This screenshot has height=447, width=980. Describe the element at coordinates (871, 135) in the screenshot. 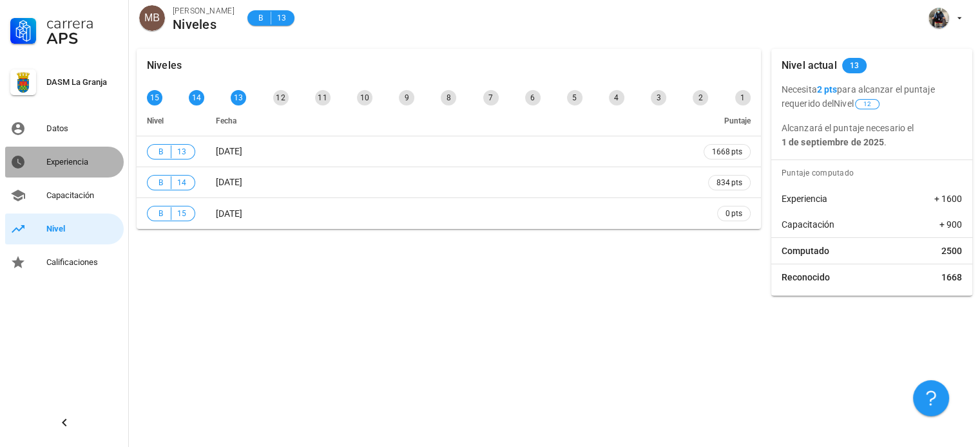

I see `p: Alcanzará el puntaje necesario el .` at that location.